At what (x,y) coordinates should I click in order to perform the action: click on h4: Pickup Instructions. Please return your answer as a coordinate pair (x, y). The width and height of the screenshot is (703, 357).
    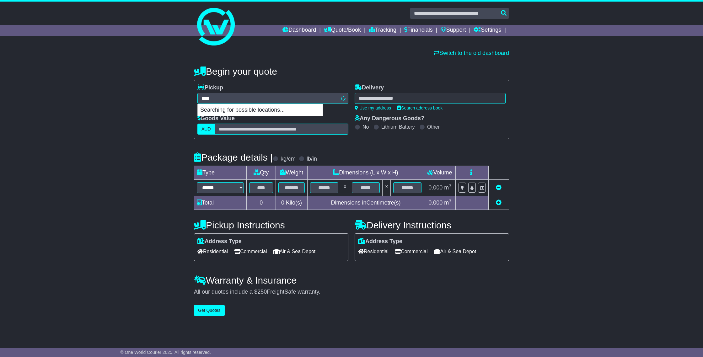
    Looking at the image, I should click on (271, 225).